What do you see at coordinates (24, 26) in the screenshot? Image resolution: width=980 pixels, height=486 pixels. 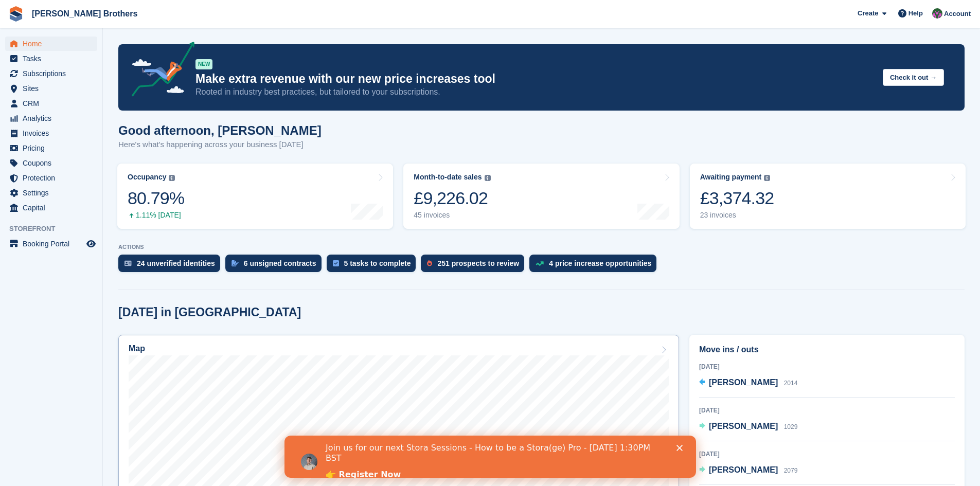 I see `img: Profile image for Bradley` at bounding box center [24, 26].